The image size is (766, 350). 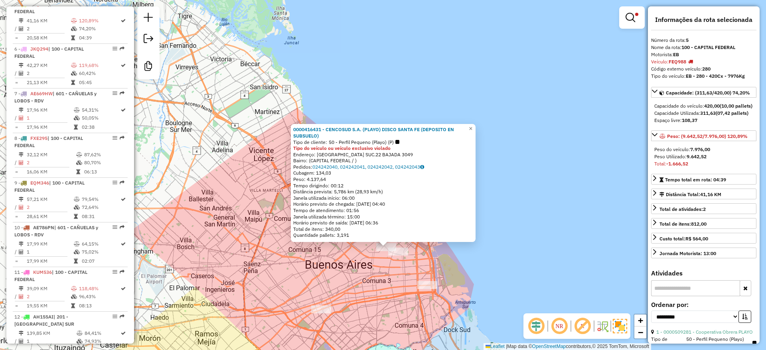 What do you see at coordinates (736, 106) in the screenshot?
I see `strong: (10,00 pallets)` at bounding box center [736, 106].